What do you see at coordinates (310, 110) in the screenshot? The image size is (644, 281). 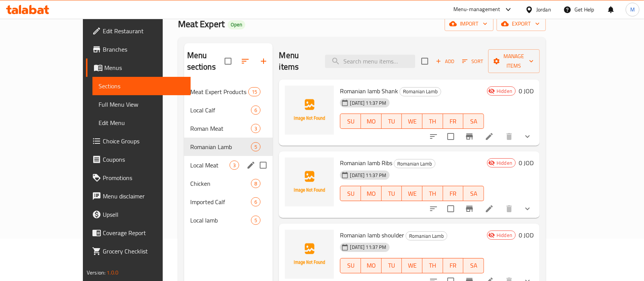 I see `img: Romanian lamb Shank` at bounding box center [310, 110].